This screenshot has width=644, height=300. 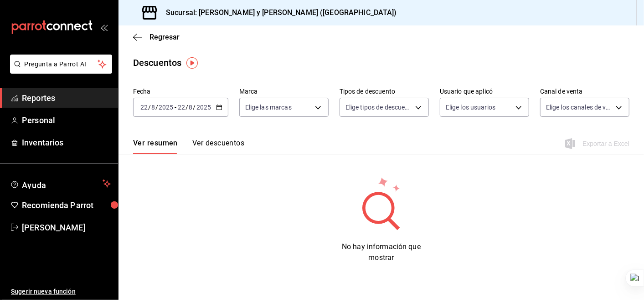 What do you see at coordinates (470, 108) in the screenshot?
I see `span: Elige los usuarios` at bounding box center [470, 108].